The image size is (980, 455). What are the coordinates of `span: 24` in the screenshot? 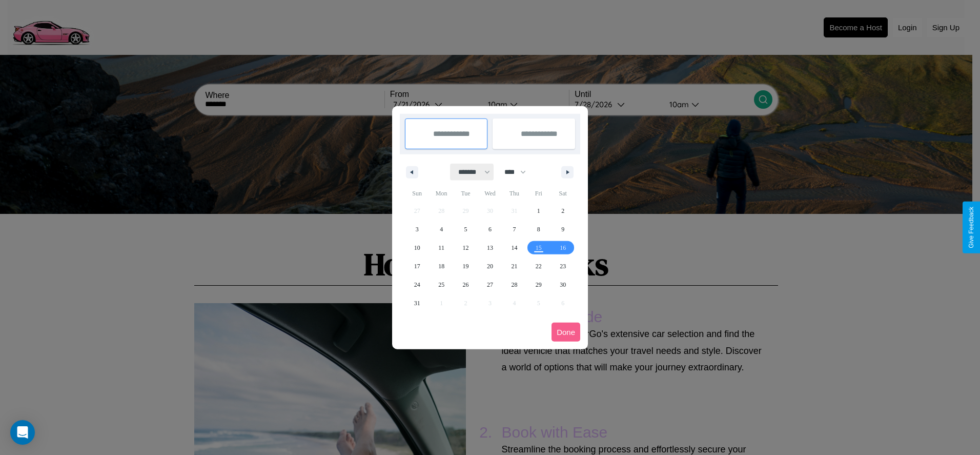 It's located at (417, 285).